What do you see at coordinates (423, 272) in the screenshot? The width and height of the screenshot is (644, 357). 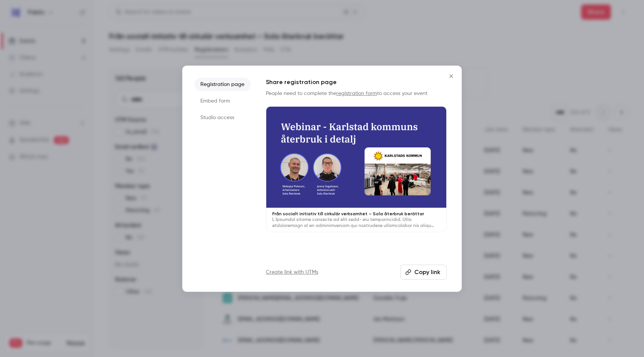 I see `button: Copy link` at bounding box center [423, 272].